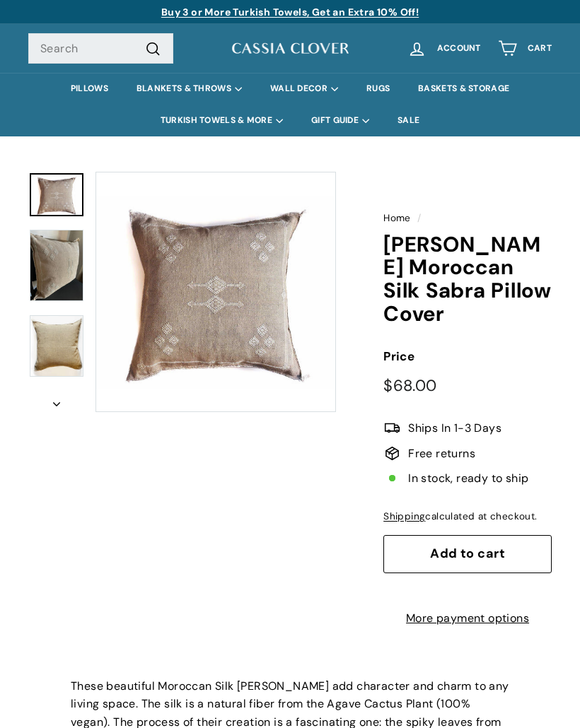 The width and height of the screenshot is (580, 728). Describe the element at coordinates (222, 120) in the screenshot. I see `summary: TURKISH TOWELS & MORE` at that location.